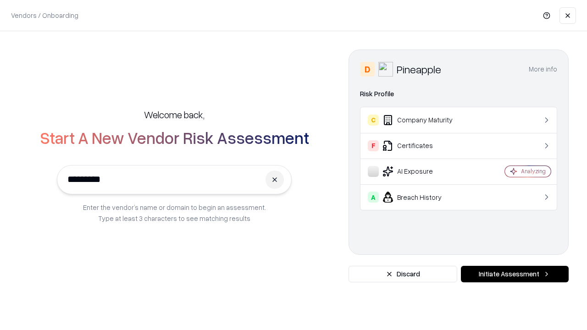  I want to click on button: More info, so click(543, 69).